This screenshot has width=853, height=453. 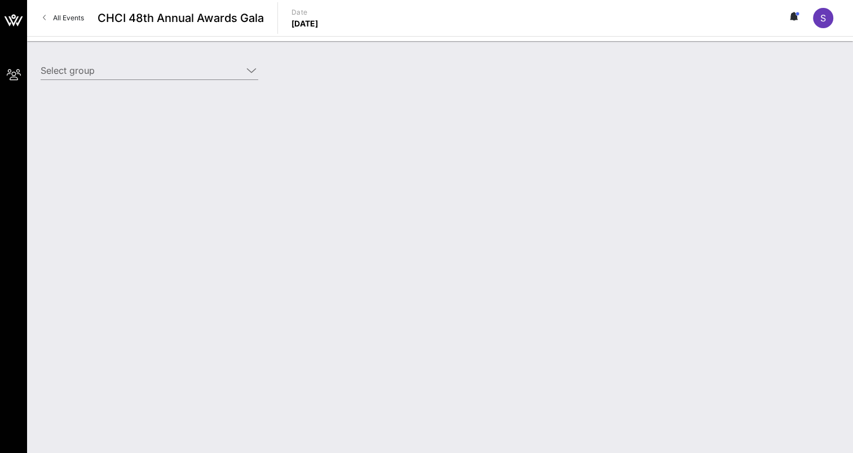 What do you see at coordinates (823, 18) in the screenshot?
I see `div: S` at bounding box center [823, 18].